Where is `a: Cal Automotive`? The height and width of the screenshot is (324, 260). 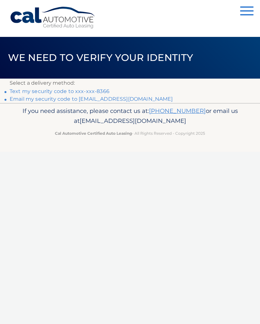 a: Cal Automotive is located at coordinates (53, 18).